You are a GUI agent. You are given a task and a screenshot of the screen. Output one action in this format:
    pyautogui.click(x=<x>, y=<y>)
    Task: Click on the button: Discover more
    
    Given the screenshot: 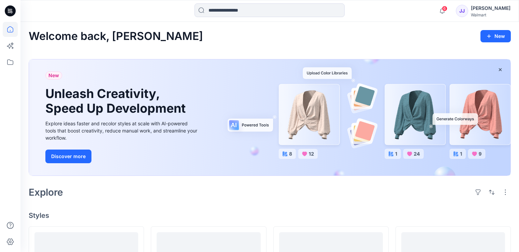 What is the action you would take?
    pyautogui.click(x=68, y=156)
    